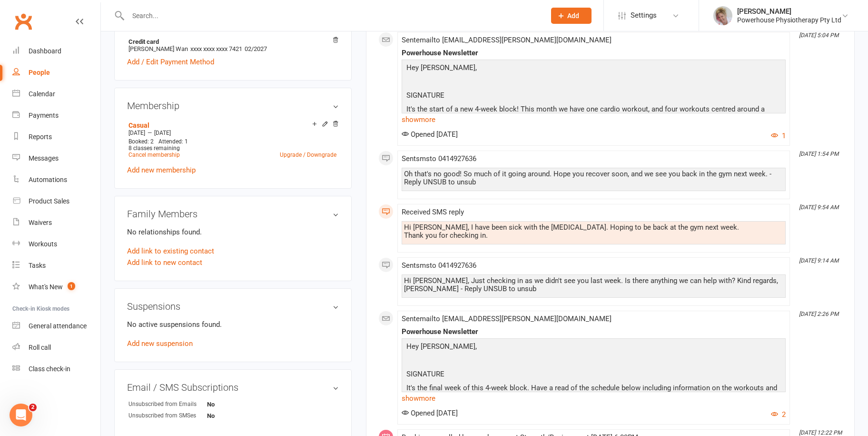 The height and width of the screenshot is (436, 868). What do you see at coordinates (56, 201) in the screenshot?
I see `a: Product Sales` at bounding box center [56, 201].